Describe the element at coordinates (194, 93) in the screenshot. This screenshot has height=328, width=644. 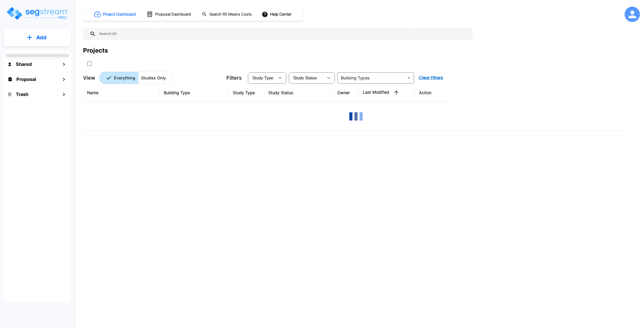
I see `th: Building Type` at that location.